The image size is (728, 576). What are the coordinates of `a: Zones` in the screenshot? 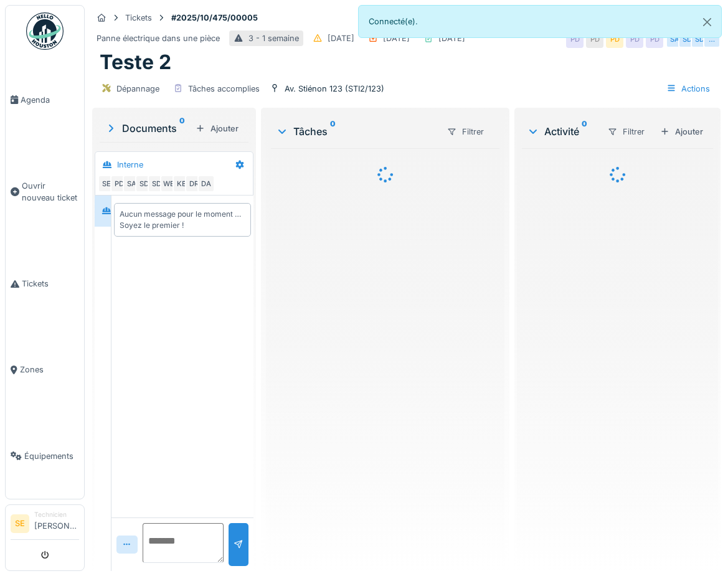 It's located at (45, 370).